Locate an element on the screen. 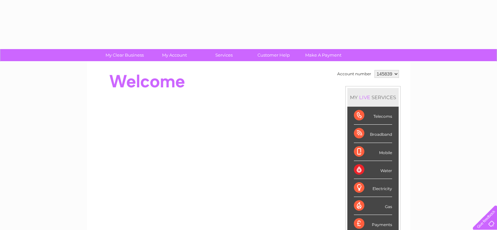 The image size is (497, 230). a: Customer Help is located at coordinates (274, 55).